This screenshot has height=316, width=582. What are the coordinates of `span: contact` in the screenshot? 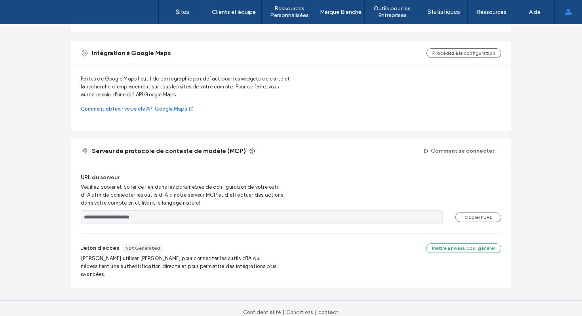 It's located at (328, 312).